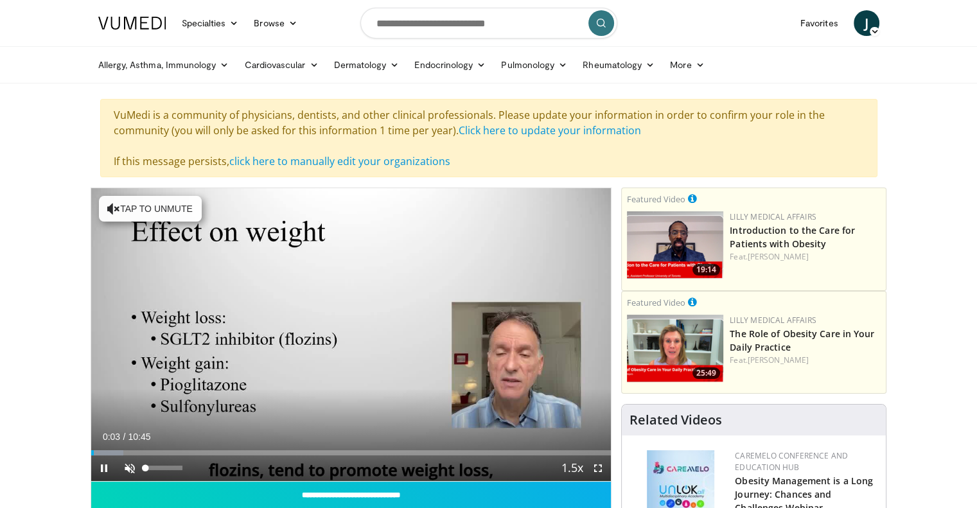 The image size is (977, 508). I want to click on a: Pulmonology, so click(534, 65).